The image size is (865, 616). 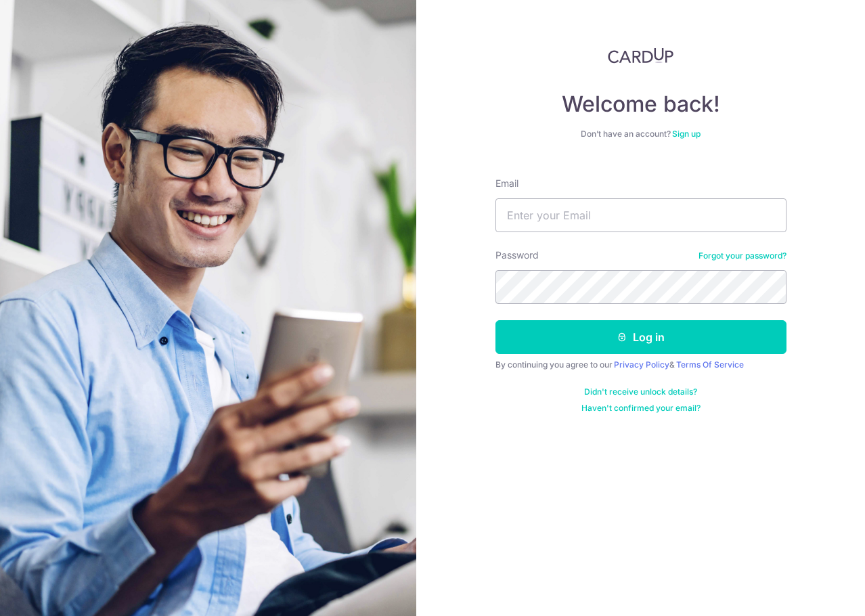 What do you see at coordinates (641, 365) in the screenshot?
I see `div: By continuing you agree to our &` at bounding box center [641, 365].